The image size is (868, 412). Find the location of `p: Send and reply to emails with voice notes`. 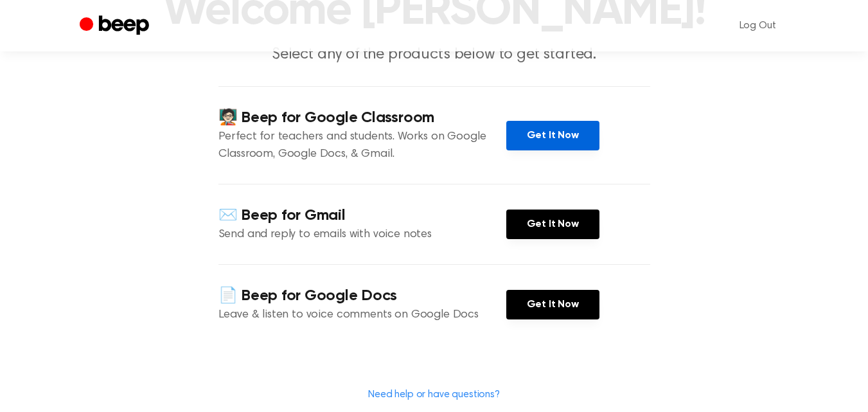

p: Send and reply to emails with voice notes is located at coordinates (363, 235).